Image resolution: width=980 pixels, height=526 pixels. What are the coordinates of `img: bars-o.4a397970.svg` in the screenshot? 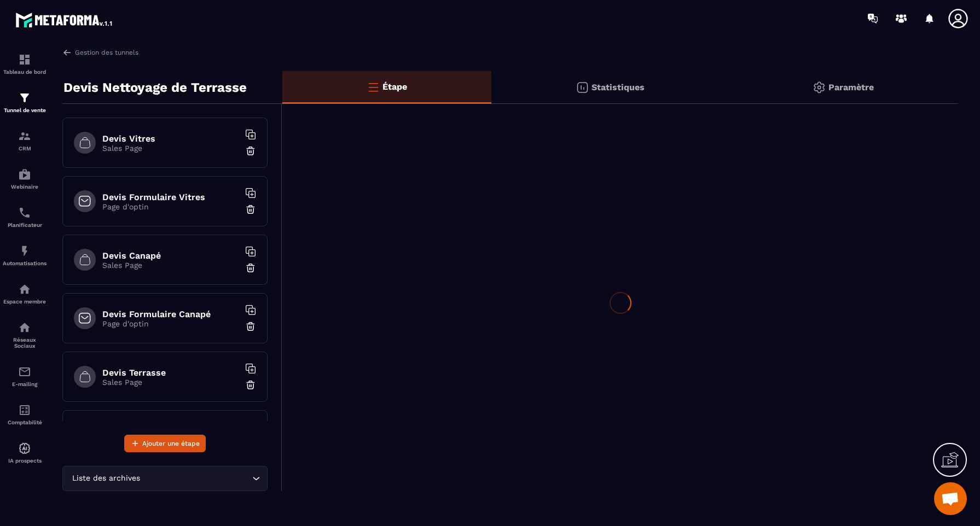 It's located at (373, 87).